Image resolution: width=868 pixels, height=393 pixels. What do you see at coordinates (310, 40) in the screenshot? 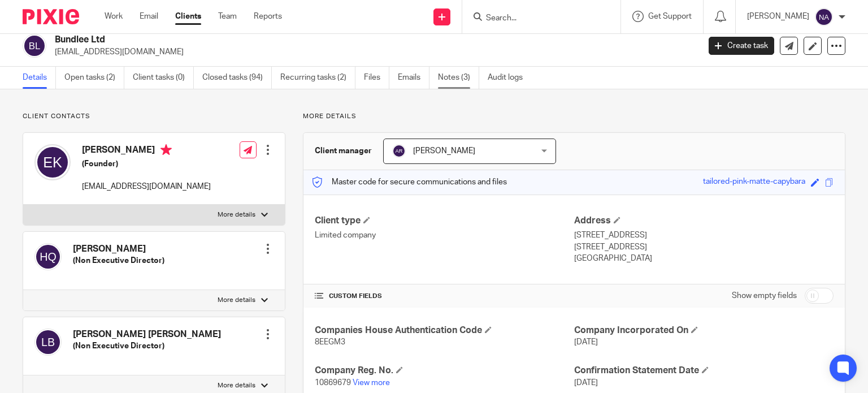
I see `h2: Bundlee Ltd` at bounding box center [310, 40].